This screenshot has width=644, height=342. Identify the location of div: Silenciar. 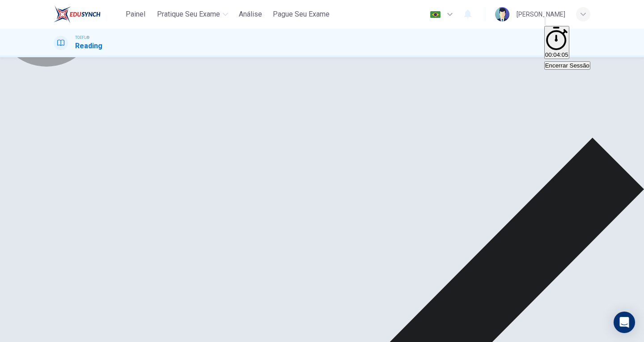
(567, 20).